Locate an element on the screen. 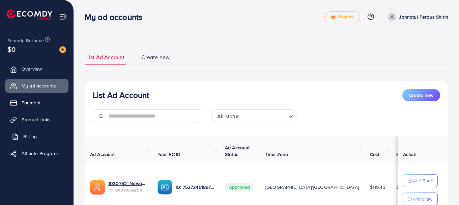 The height and width of the screenshot is (205, 459). h3: List Ad Account is located at coordinates (121, 95).